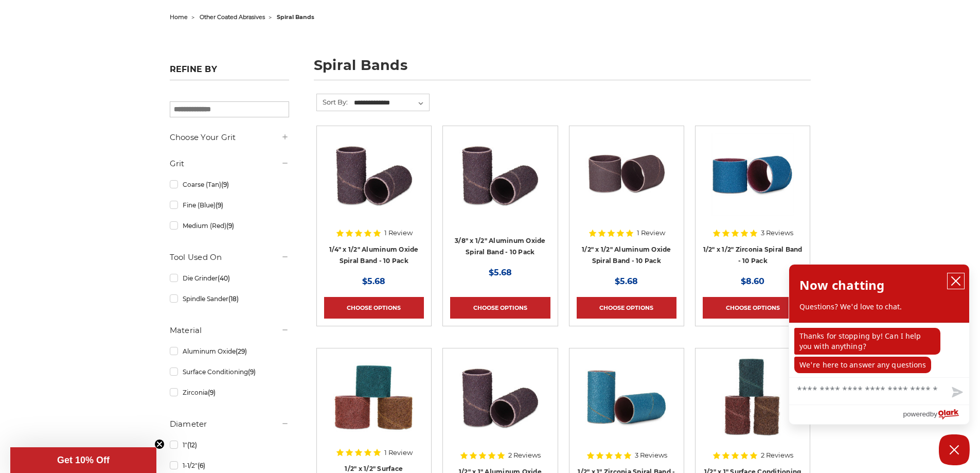  What do you see at coordinates (879, 344) in the screenshot?
I see `div: olark chatbox` at bounding box center [879, 344].